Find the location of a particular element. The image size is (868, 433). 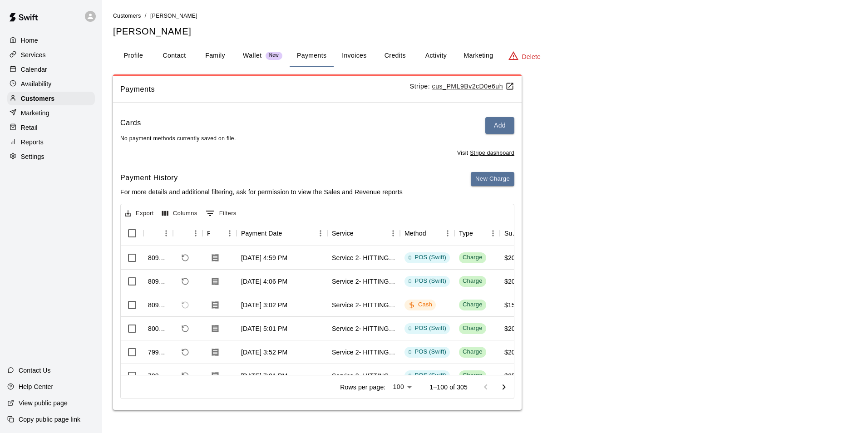

div: Cash is located at coordinates (420, 304).